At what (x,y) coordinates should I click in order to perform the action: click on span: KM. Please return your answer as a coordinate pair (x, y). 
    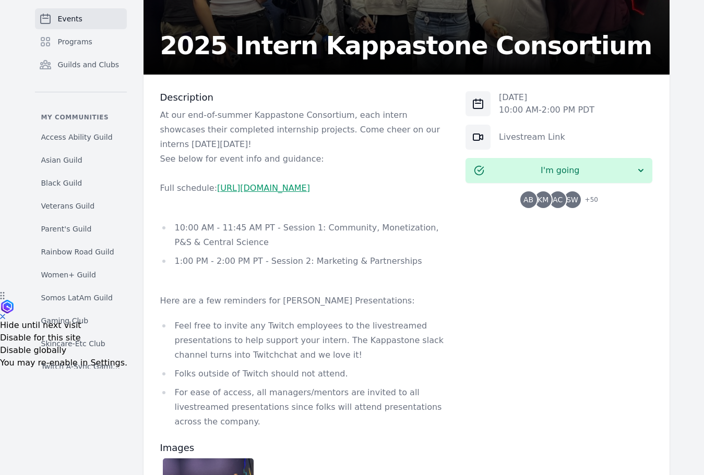
    Looking at the image, I should click on (543, 200).